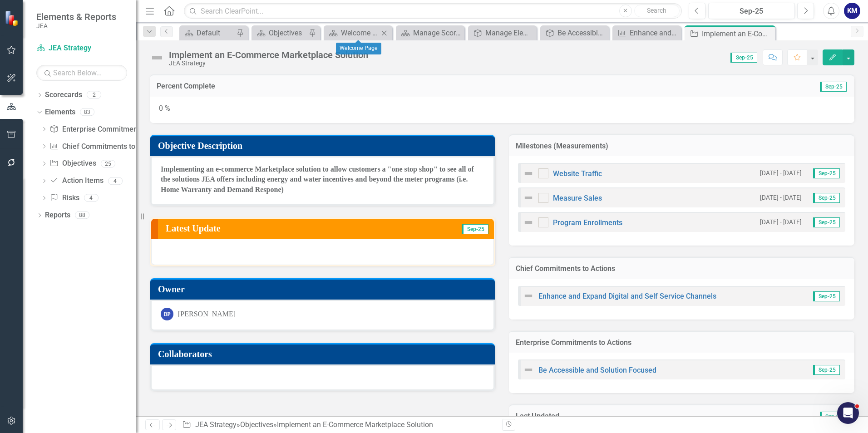  What do you see at coordinates (352, 33) in the screenshot?
I see `a: Welcome Page` at bounding box center [352, 33].